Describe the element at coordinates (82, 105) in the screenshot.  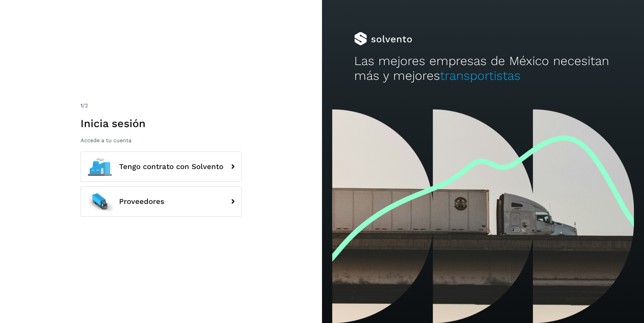
I see `span: 1` at that location.